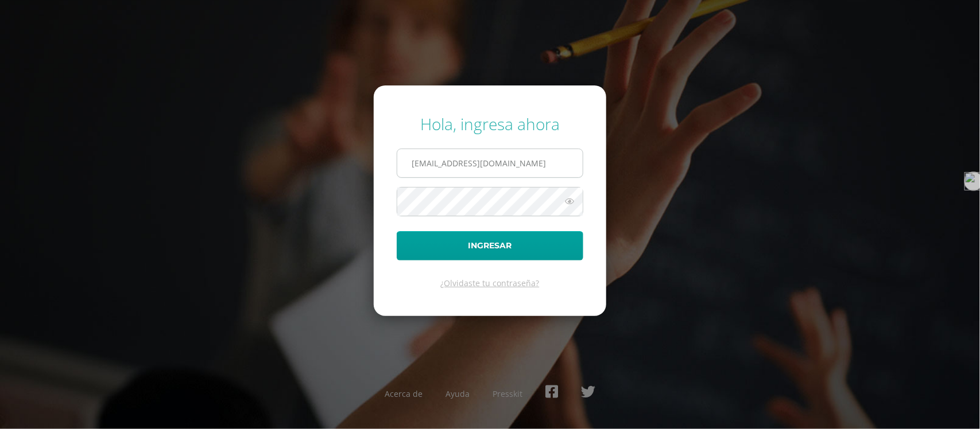 The height and width of the screenshot is (429, 980). Describe the element at coordinates (490, 283) in the screenshot. I see `a: ¿Olvidaste tu contraseña?` at that location.